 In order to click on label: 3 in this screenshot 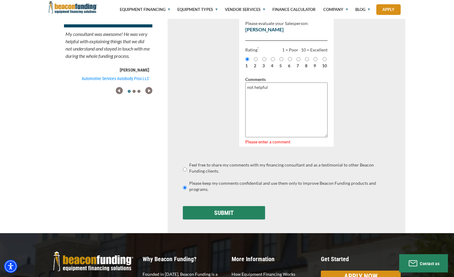, I will do `click(264, 66)`.